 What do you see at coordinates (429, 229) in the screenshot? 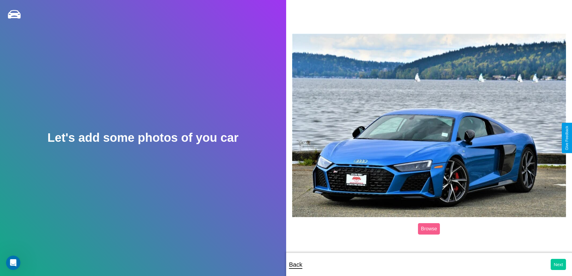
I see `label: Browse` at bounding box center [429, 229].